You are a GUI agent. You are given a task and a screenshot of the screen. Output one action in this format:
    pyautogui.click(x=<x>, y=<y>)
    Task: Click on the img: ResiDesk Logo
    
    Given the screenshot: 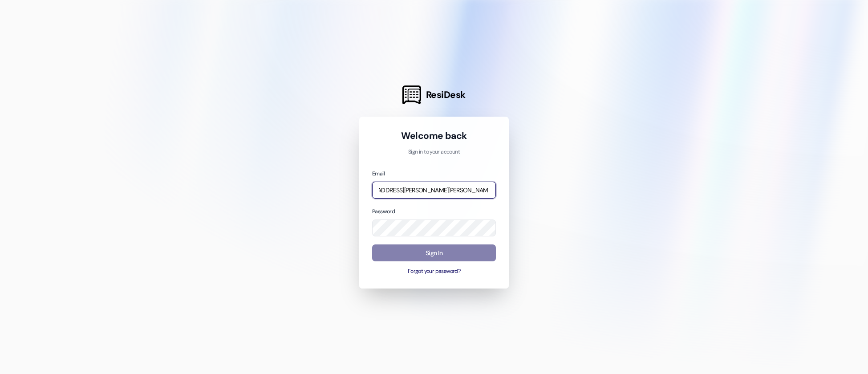 What is the action you would take?
    pyautogui.click(x=412, y=95)
    